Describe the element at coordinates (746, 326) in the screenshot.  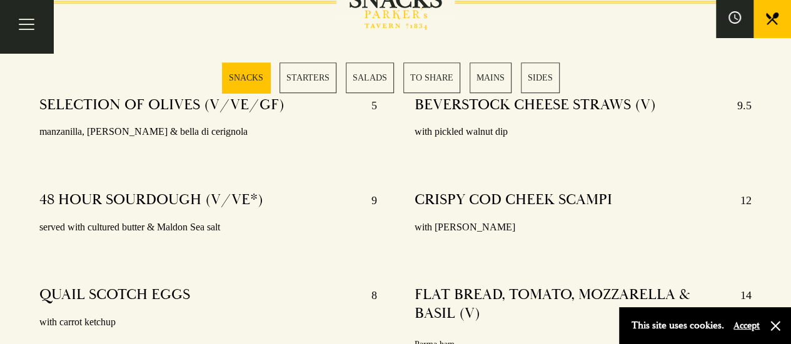
I see `button: Accept` at that location.